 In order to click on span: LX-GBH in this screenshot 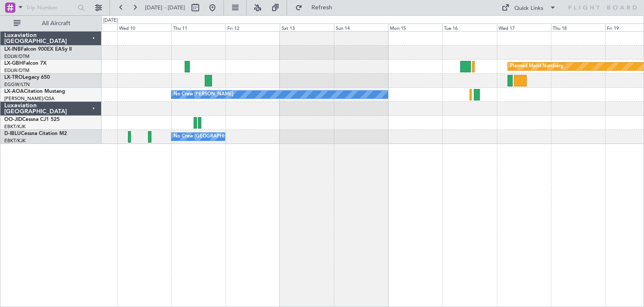, I will do `click(14, 63)`.